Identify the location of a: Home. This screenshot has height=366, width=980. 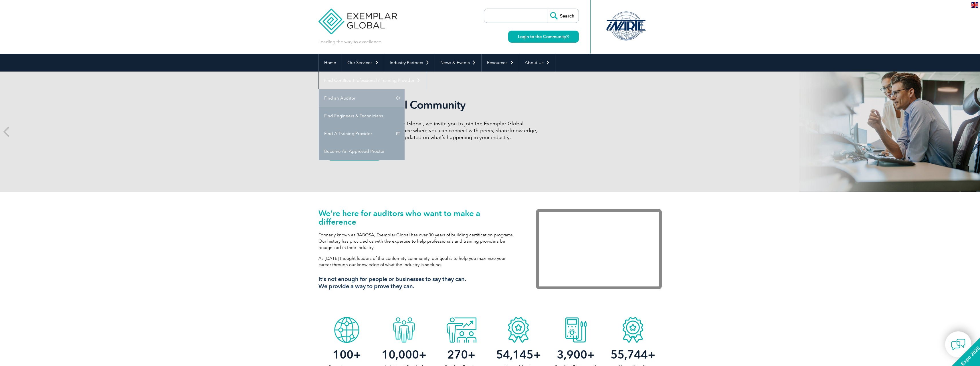
(330, 63).